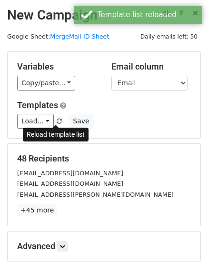 Image resolution: width=208 pixels, height=262 pixels. I want to click on span: Daily emails left: 50, so click(169, 37).